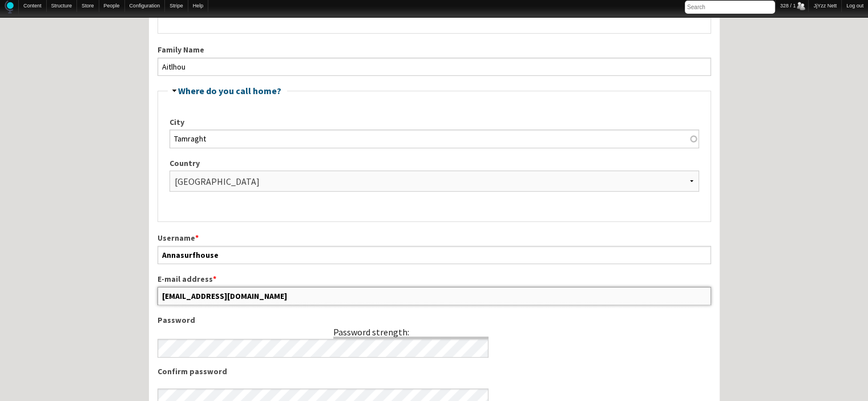 The width and height of the screenshot is (868, 401). What do you see at coordinates (371, 333) in the screenshot?
I see `div: Password strength:` at bounding box center [371, 333].